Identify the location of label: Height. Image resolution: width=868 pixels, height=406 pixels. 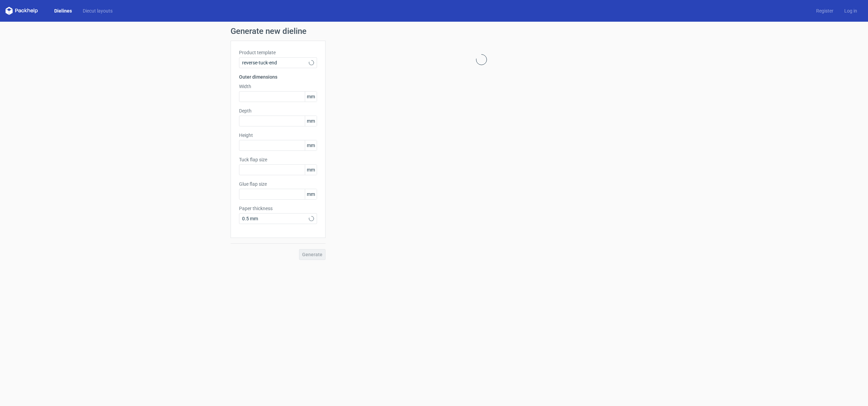
(278, 135).